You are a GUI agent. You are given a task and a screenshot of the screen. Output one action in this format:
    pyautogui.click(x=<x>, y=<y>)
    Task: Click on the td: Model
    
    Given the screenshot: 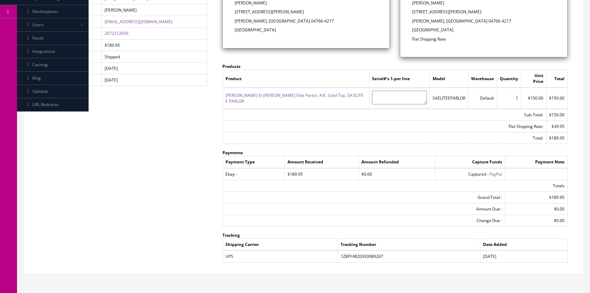 What is the action you would take?
    pyautogui.click(x=449, y=79)
    